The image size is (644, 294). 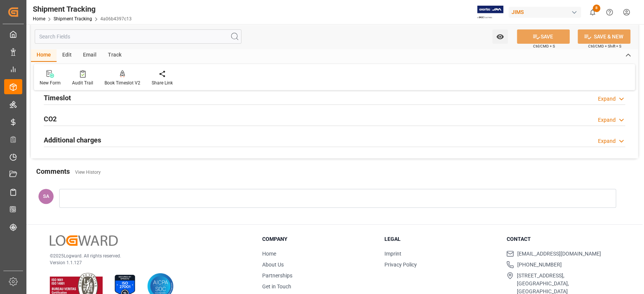 What do you see at coordinates (609, 12) in the screenshot?
I see `button: Help Center` at bounding box center [609, 12].